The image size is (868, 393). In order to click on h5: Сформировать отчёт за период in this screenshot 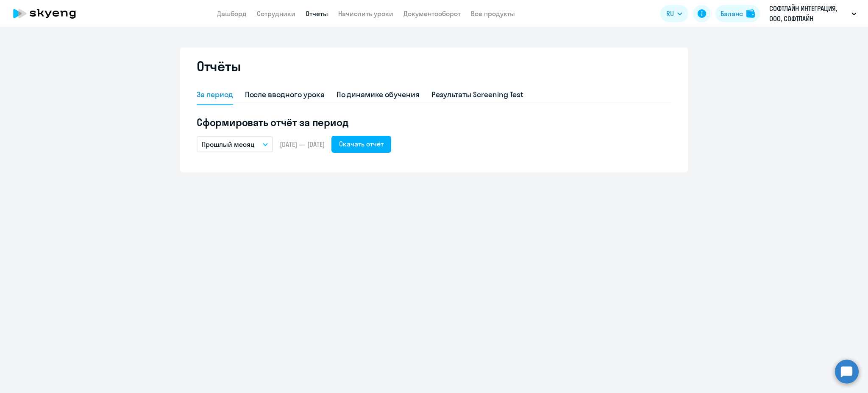, I will do `click(434, 122)`.